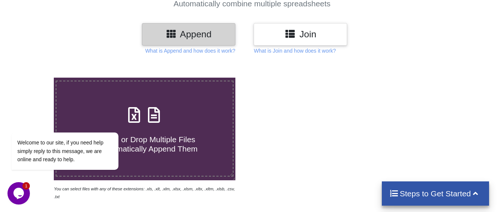 Image resolution: width=504 pixels, height=212 pixels. What do you see at coordinates (189, 34) in the screenshot?
I see `h3: Append` at bounding box center [189, 34].